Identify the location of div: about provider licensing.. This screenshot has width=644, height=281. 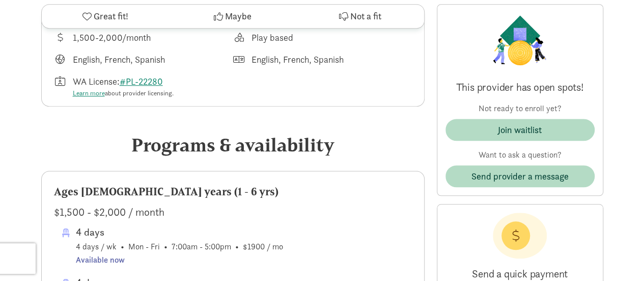
(123, 93).